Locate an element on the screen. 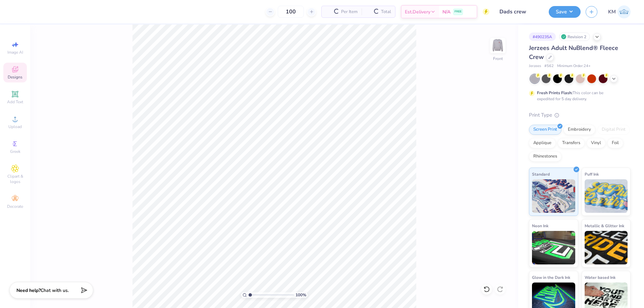  strong: Fresh Prints Flash: is located at coordinates (555, 93).